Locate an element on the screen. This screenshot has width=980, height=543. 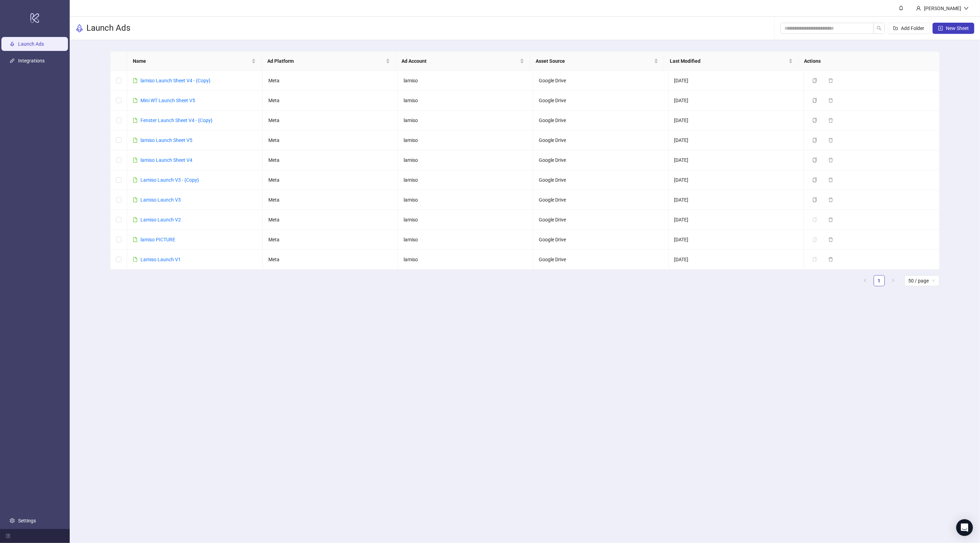
span: Asset Source is located at coordinates (594, 61).